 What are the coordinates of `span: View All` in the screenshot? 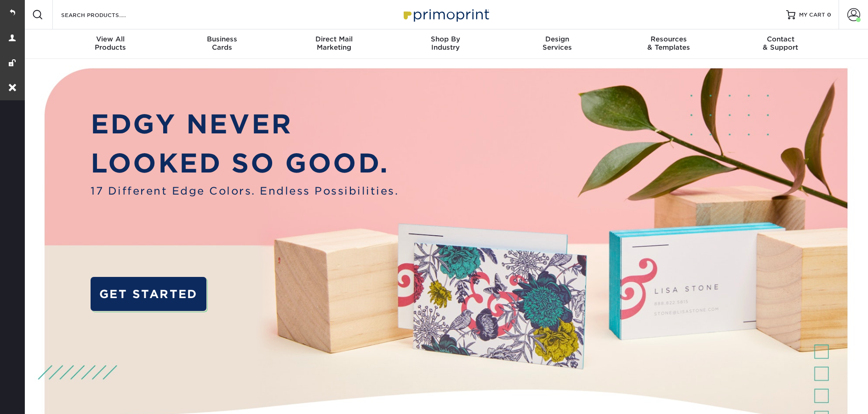 It's located at (111, 39).